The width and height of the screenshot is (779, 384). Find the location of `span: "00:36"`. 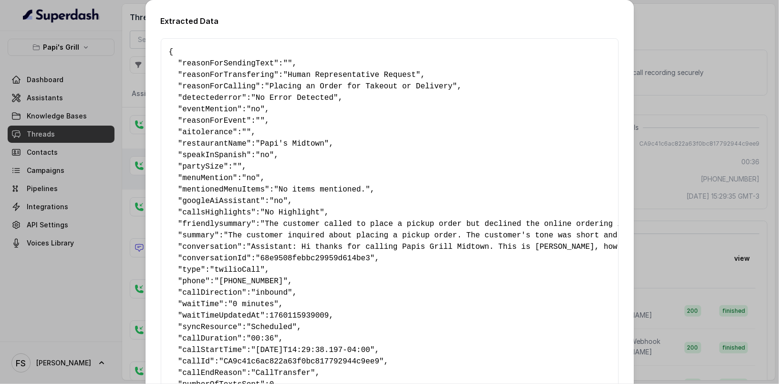

span: "00:36" is located at coordinates (262, 338).